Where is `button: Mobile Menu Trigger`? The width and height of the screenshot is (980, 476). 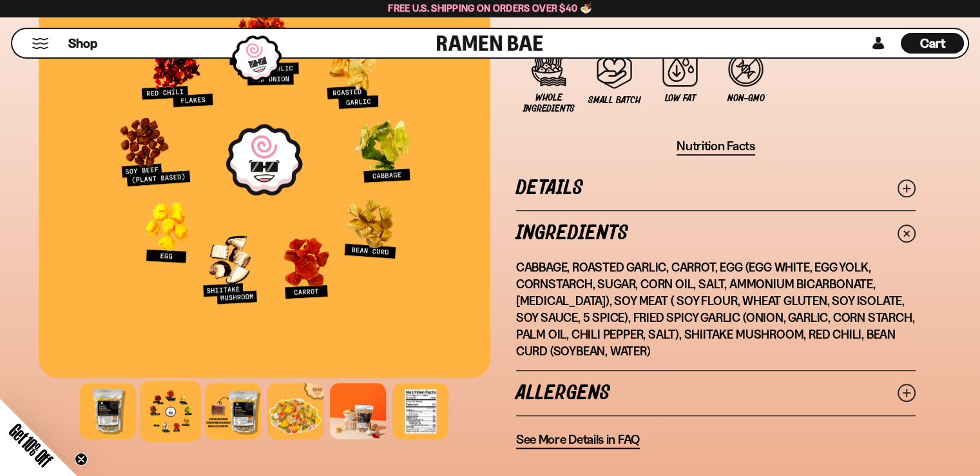
button: Mobile Menu Trigger is located at coordinates (40, 43).